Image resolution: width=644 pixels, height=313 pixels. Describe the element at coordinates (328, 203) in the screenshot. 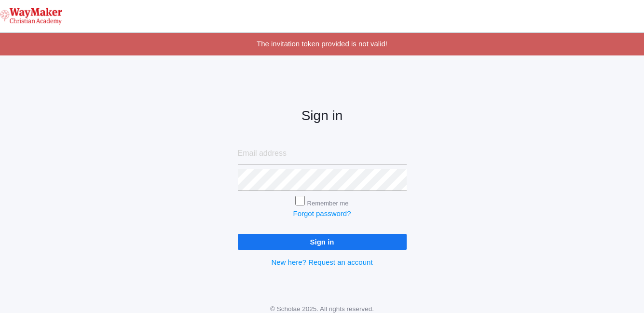

I see `label: Remember me` at that location.